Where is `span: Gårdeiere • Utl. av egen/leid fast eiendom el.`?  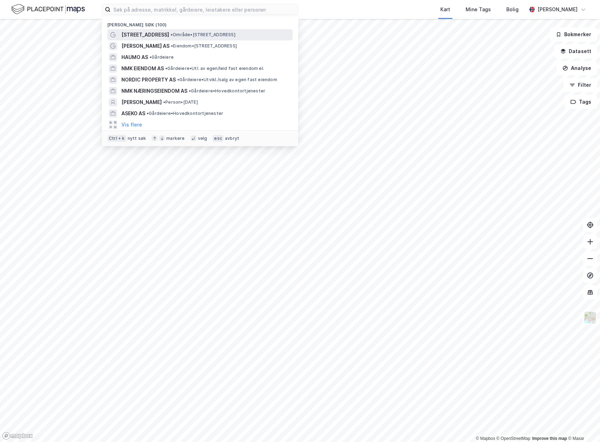
span: Gårdeiere • Utl. av egen/leid fast eiendom el. is located at coordinates (215, 68).